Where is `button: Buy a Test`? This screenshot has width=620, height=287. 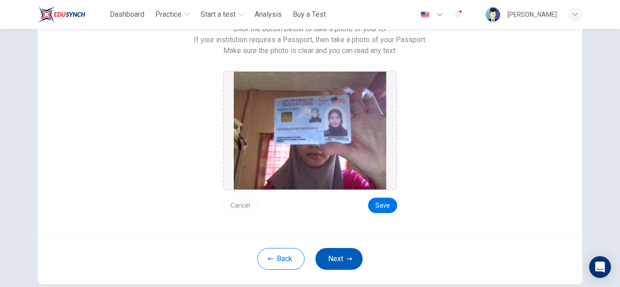
button: Buy a Test is located at coordinates (309, 15).